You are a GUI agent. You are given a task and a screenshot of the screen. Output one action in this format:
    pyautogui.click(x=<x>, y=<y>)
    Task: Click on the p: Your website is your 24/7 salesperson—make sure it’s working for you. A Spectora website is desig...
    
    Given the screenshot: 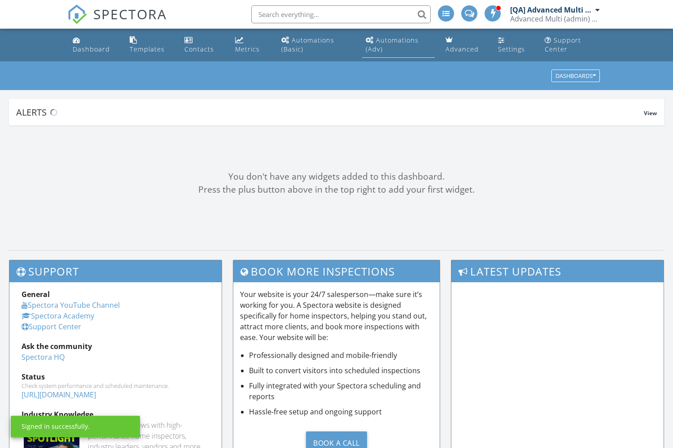 What is the action you would take?
    pyautogui.click(x=336, y=316)
    